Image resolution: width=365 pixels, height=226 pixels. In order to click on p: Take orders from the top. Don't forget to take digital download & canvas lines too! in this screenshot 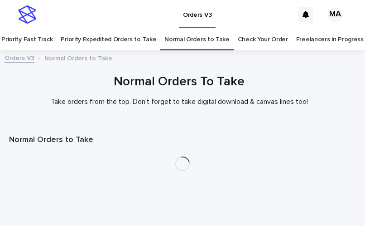, I will do `click(179, 101)`.